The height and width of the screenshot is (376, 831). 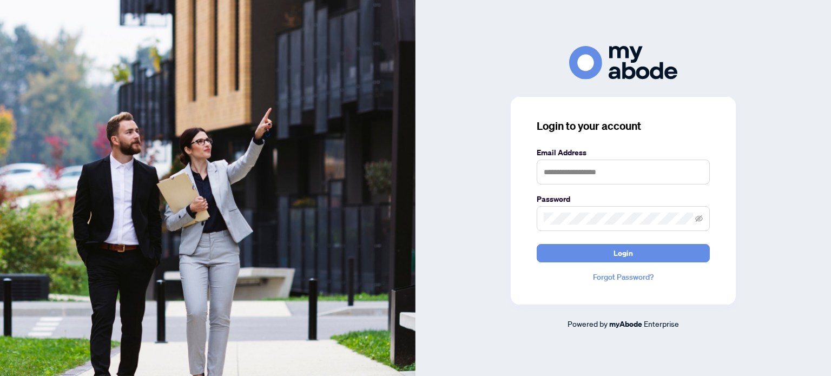 I want to click on label: Email Address, so click(x=623, y=153).